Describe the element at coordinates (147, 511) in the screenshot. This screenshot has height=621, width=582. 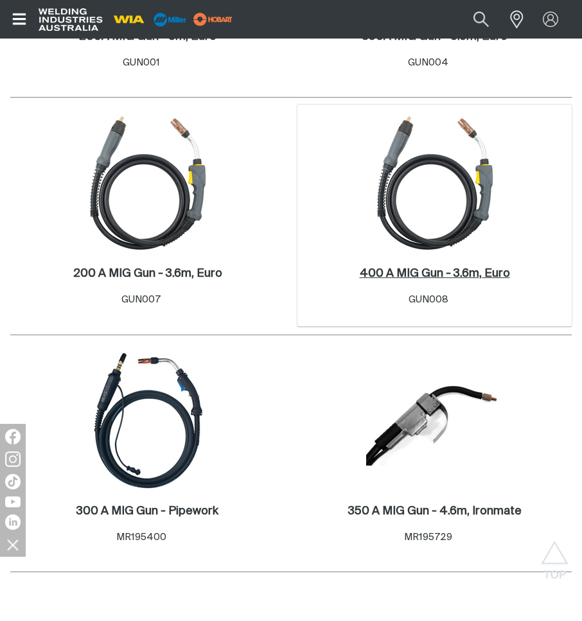
I see `h2: 300 A MIG Gun - Pipework` at that location.